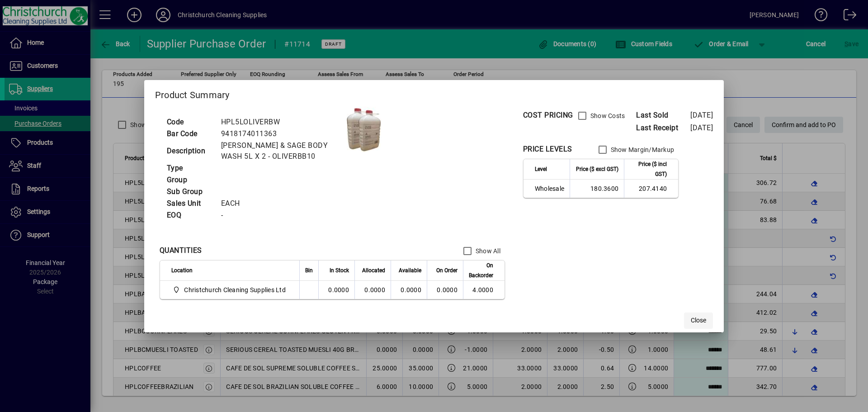 The image size is (868, 412). I want to click on td: Code, so click(190, 122).